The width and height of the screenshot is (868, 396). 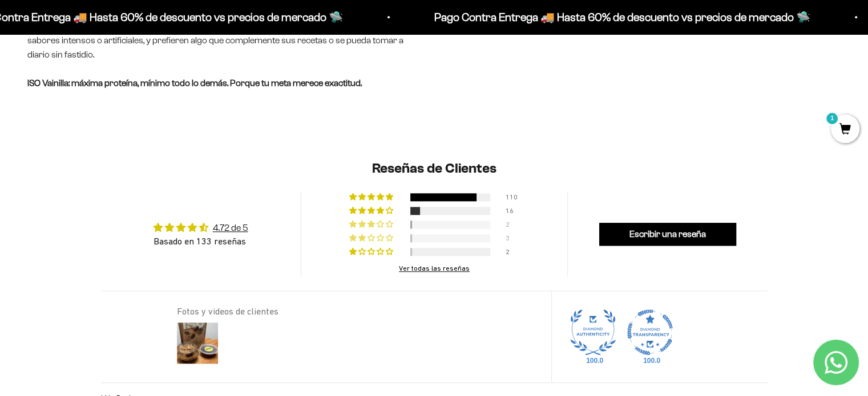 What do you see at coordinates (434, 267) in the screenshot?
I see `div: Ver todas las reseñas` at bounding box center [434, 267].